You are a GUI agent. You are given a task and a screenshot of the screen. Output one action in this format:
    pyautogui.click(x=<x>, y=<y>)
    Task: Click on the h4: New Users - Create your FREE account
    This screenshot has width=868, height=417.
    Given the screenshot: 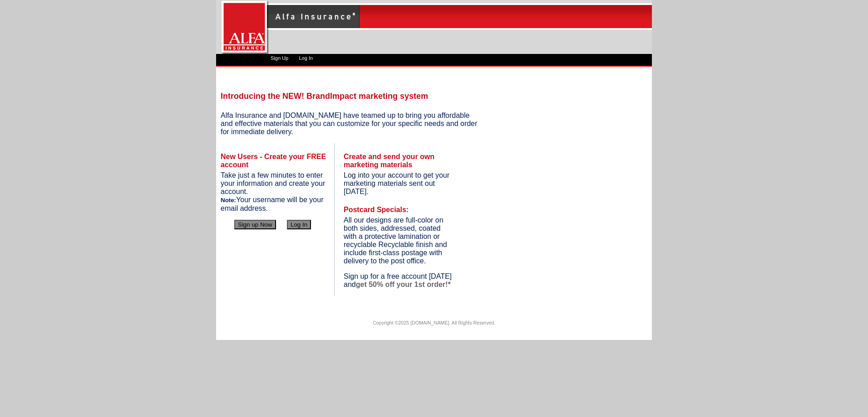 What is the action you would take?
    pyautogui.click(x=275, y=161)
    